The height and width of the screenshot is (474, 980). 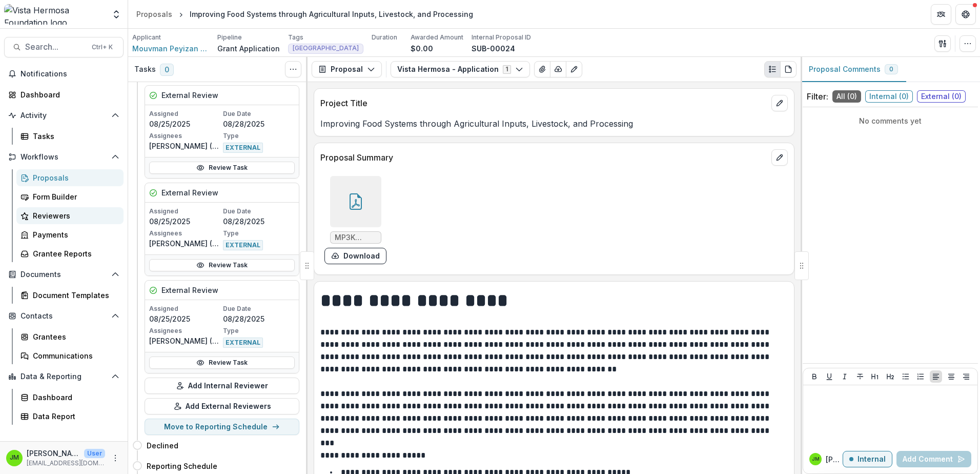 I want to click on div: MP3K Renewal 2025.pdfdownload-form-response, so click(x=355, y=220).